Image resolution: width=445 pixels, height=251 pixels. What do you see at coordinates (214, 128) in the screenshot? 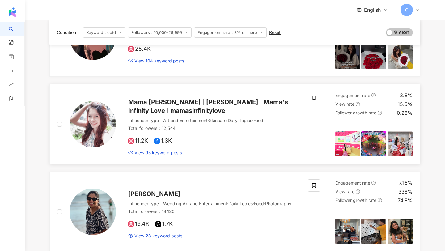
I see `div: Total followers ： 12,544` at bounding box center [214, 128].